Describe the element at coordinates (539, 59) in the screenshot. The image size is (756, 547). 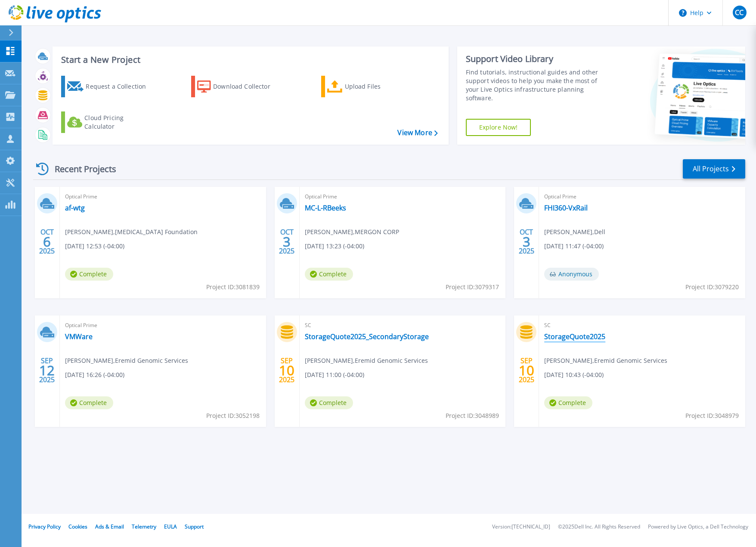
I see `div: Support Video Library` at that location.